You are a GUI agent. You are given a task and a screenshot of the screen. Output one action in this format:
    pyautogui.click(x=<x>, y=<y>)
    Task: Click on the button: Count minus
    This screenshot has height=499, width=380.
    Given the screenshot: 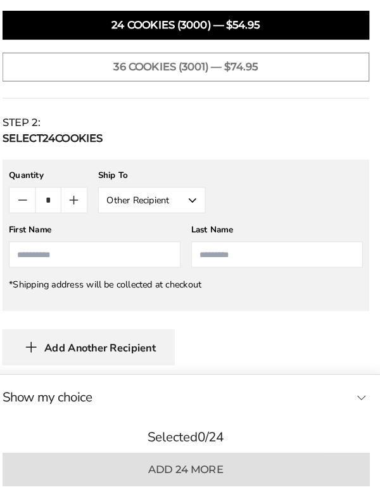 What is the action you would take?
    pyautogui.click(x=32, y=210)
    